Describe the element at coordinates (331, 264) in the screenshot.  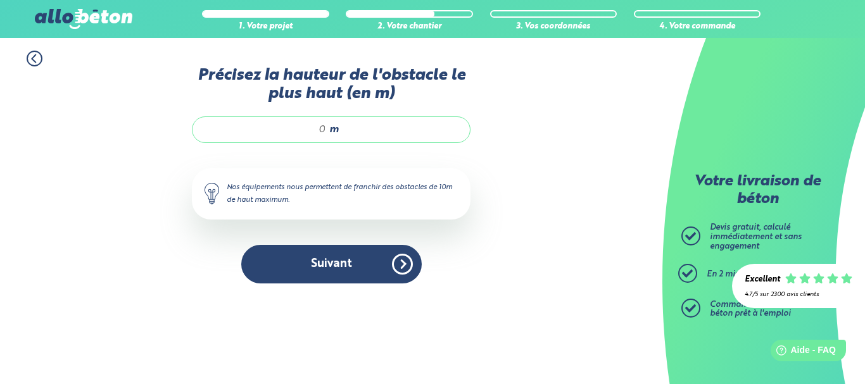
I see `button: Suivant` at that location.